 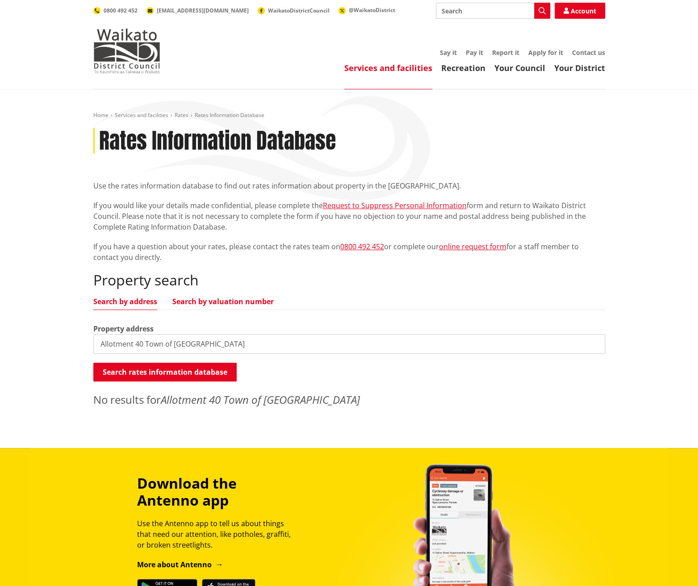 What do you see at coordinates (125, 301) in the screenshot?
I see `a: Search by address` at bounding box center [125, 301].